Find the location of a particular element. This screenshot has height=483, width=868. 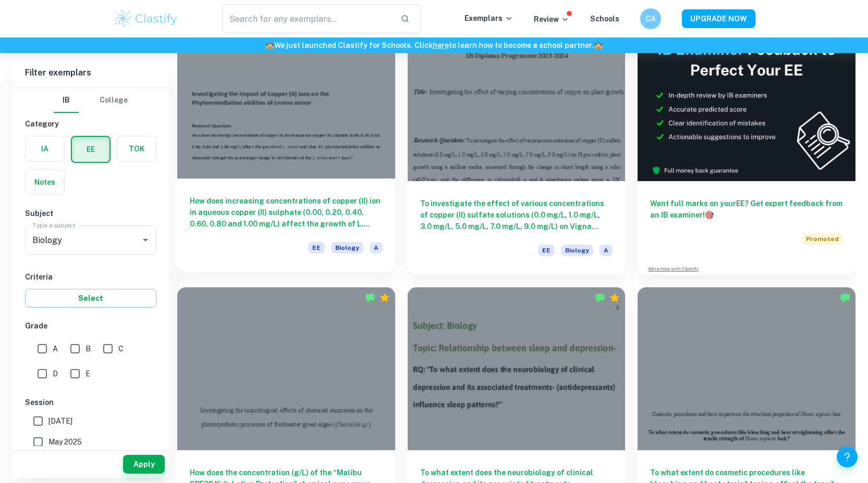

h6: How does increasing concentrations of copper (II) ion in aqueous copper (II) sulphate (0.00, 0.20... is located at coordinates (286, 212).